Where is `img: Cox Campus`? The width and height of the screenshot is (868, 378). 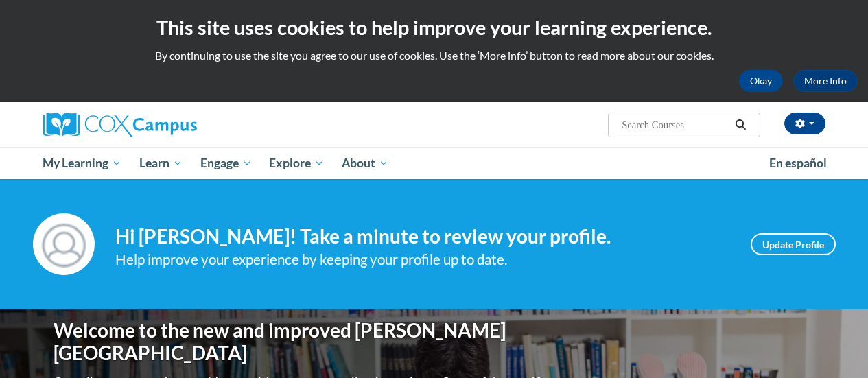 img: Cox Campus is located at coordinates (120, 125).